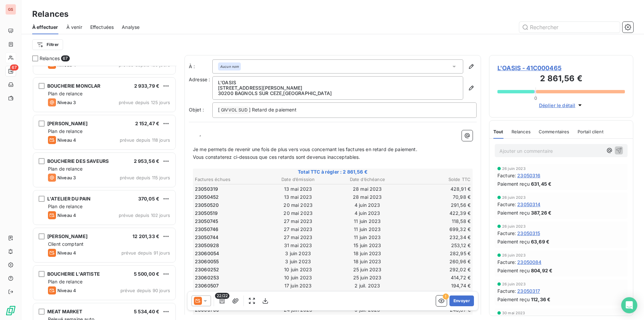  Describe the element at coordinates (557, 105) in the screenshot. I see `span: Déplier le détail` at that location.